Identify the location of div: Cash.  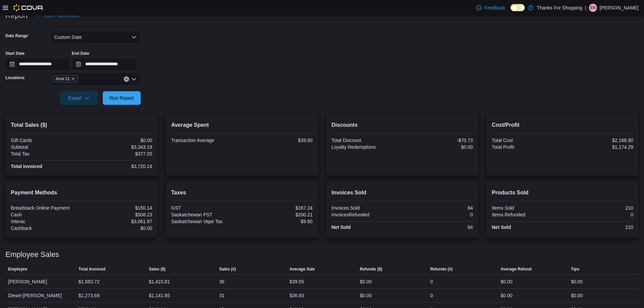
(45, 215).